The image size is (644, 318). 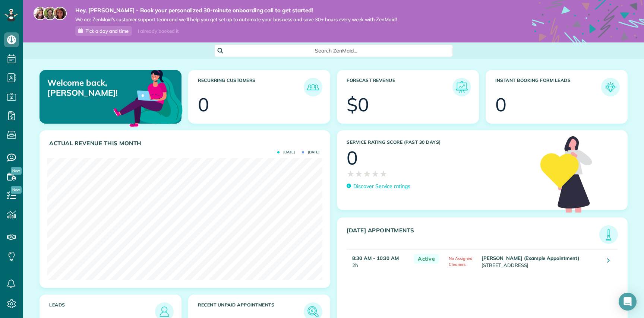 What do you see at coordinates (40, 14) in the screenshot?
I see `img: maria-72a9807cf96188c08ef61303f053569d2e2a8a1cde33d635c8a3ac13582a053d.jpg` at bounding box center [40, 14].